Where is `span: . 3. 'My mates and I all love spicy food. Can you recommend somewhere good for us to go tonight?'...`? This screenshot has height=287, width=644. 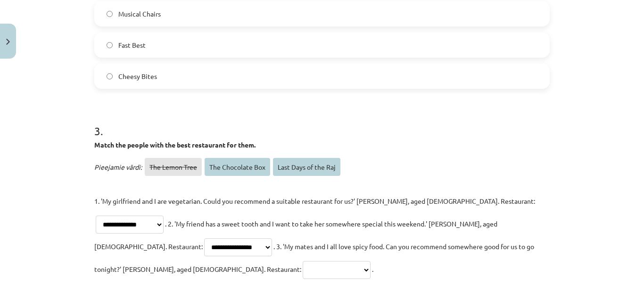
span: . 3. 'My mates and I all love spicy food. Can you recommend somewhere good for us to go tonight?'... is located at coordinates (314, 258).